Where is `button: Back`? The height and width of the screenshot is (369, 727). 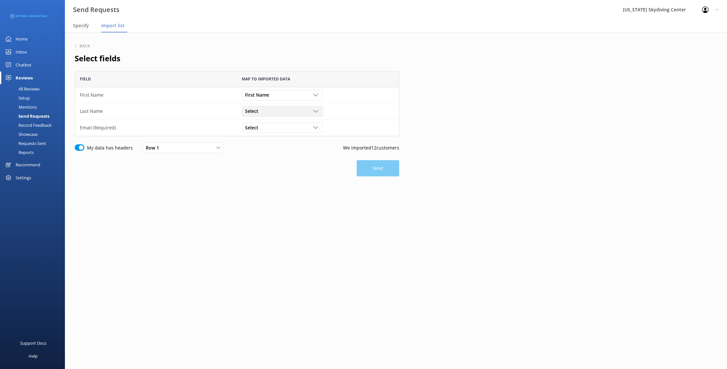
button: Back is located at coordinates (82, 46).